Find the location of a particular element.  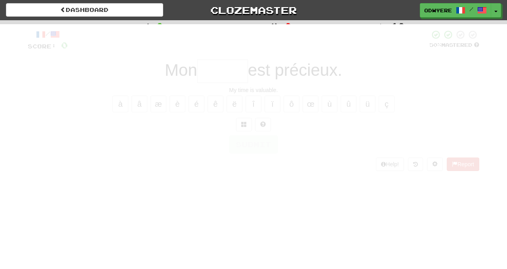

button: Report is located at coordinates (463, 164).